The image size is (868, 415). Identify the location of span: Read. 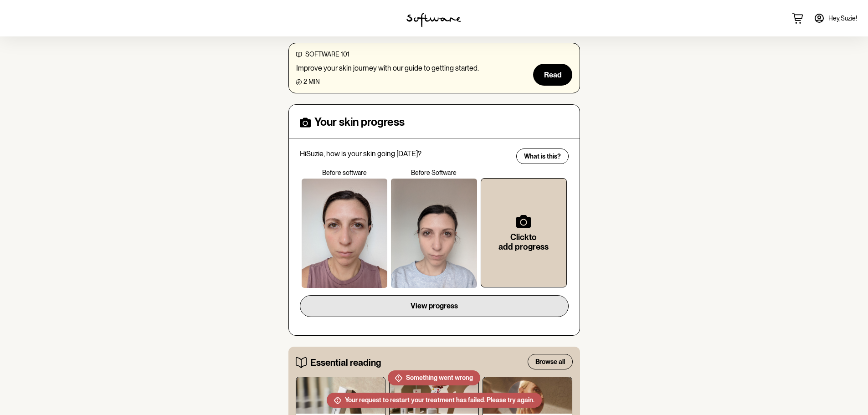
(552, 75).